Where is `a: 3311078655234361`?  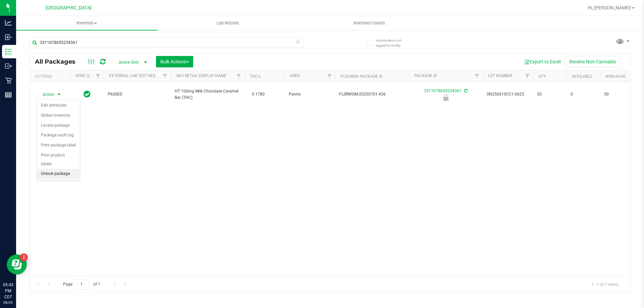
a: 3311078655234361 is located at coordinates (443, 91).